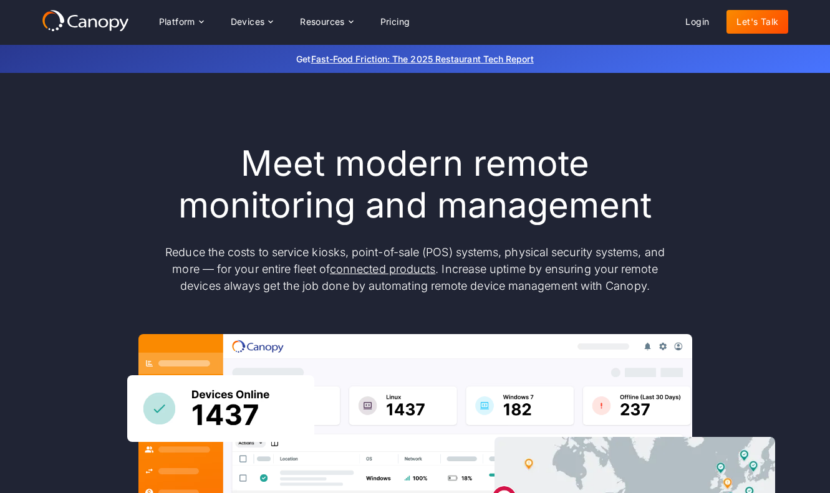  What do you see at coordinates (697, 22) in the screenshot?
I see `a: Login` at bounding box center [697, 22].